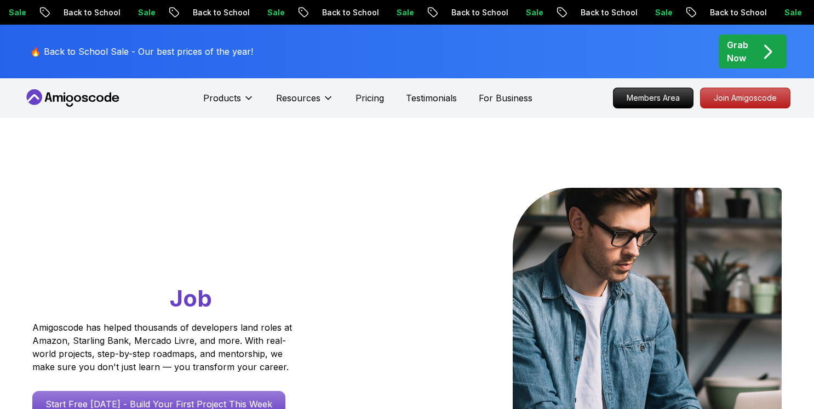 Image resolution: width=814 pixels, height=409 pixels. I want to click on button: Products, so click(228, 102).